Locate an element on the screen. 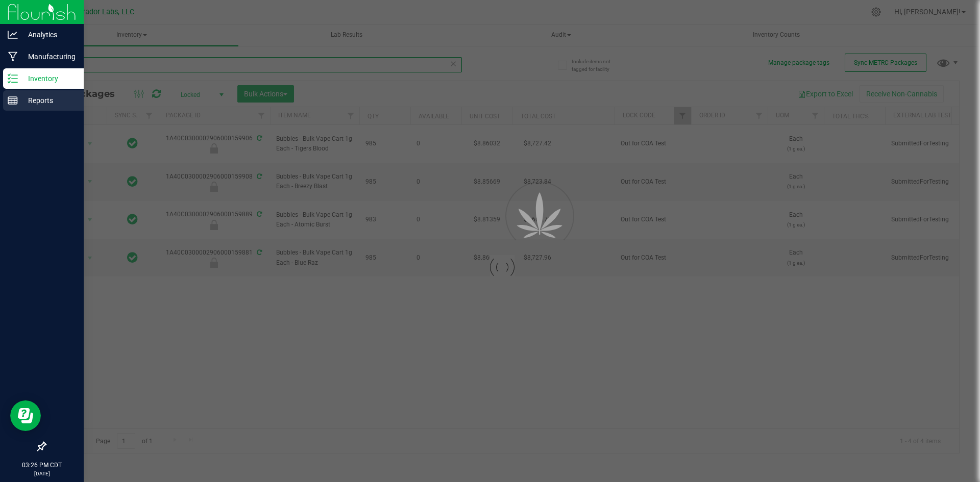  inline-svg: Inventory is located at coordinates (12, 79).